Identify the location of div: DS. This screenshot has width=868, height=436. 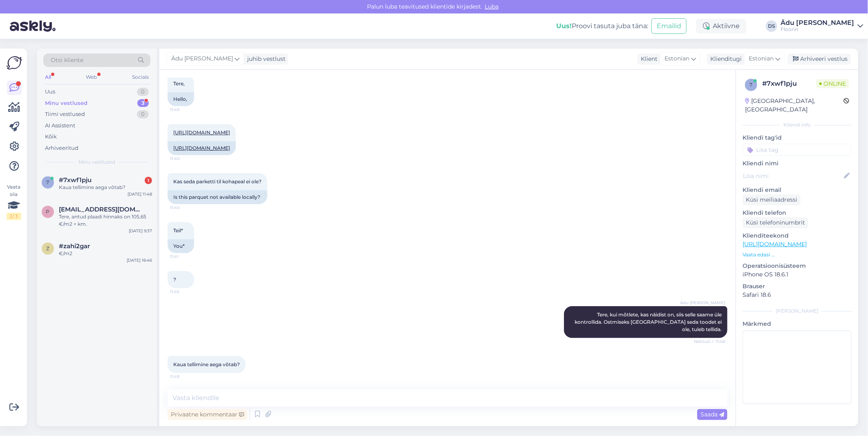
(771, 26).